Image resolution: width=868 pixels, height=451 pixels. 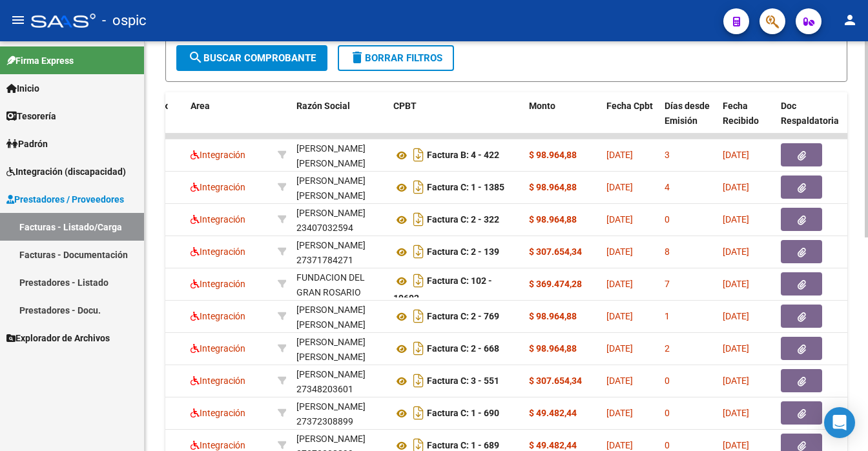 What do you see at coordinates (339, 317) in the screenshot?
I see `div: 27367925464` at bounding box center [339, 317].